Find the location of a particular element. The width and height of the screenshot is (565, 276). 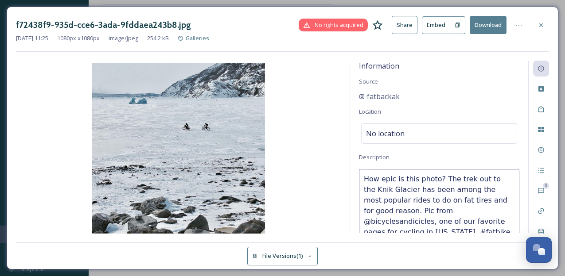

button: File Versions(1) is located at coordinates (282, 256).